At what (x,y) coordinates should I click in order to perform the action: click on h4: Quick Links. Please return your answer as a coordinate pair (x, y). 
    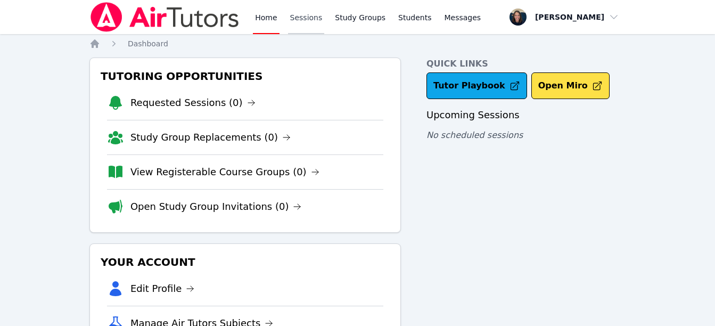
    Looking at the image, I should click on (526, 64).